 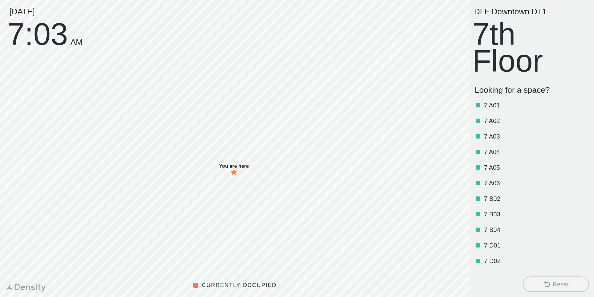 I want to click on p: 7 A01, so click(x=536, y=105).